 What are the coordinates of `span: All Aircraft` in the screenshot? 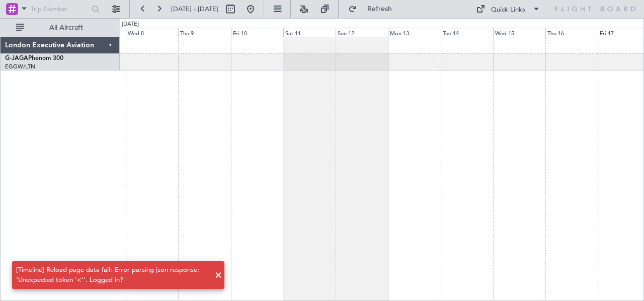 It's located at (66, 28).